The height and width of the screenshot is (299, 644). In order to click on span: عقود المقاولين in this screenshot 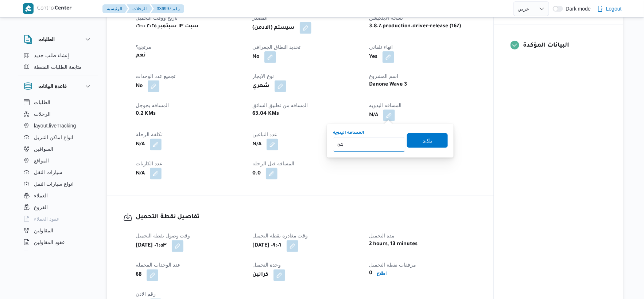, I will do `click(49, 242)`.